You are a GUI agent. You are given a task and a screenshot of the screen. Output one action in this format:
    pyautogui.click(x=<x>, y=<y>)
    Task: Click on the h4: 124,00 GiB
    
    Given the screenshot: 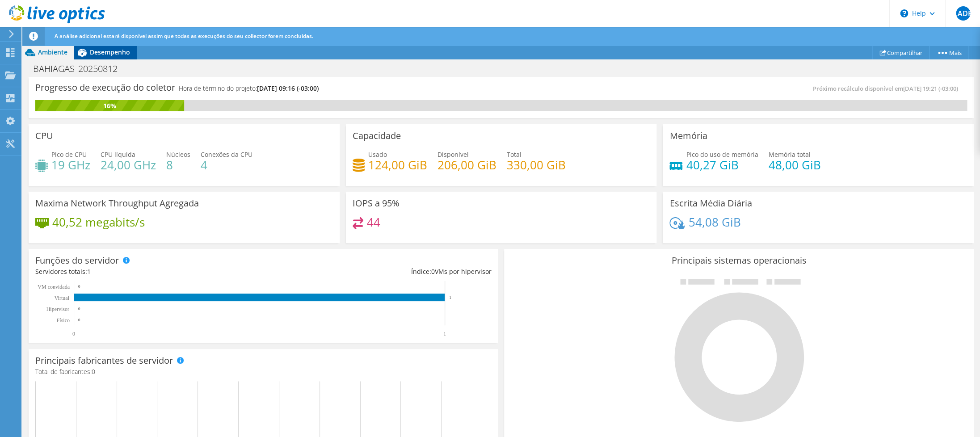 What is the action you would take?
    pyautogui.click(x=397, y=165)
    